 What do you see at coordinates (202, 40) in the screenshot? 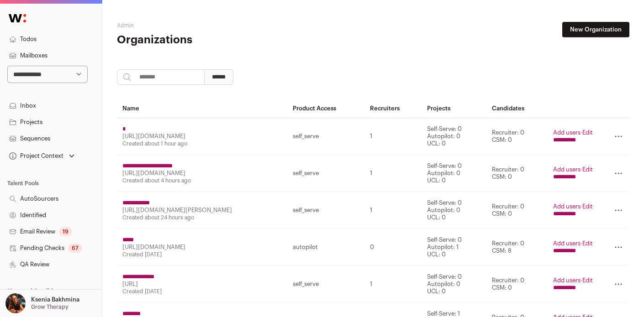
I see `h1: Organizations` at bounding box center [202, 40].